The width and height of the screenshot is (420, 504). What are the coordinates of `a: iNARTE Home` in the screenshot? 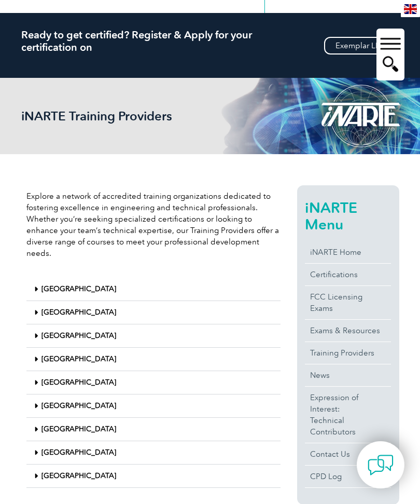 It's located at (347, 252).